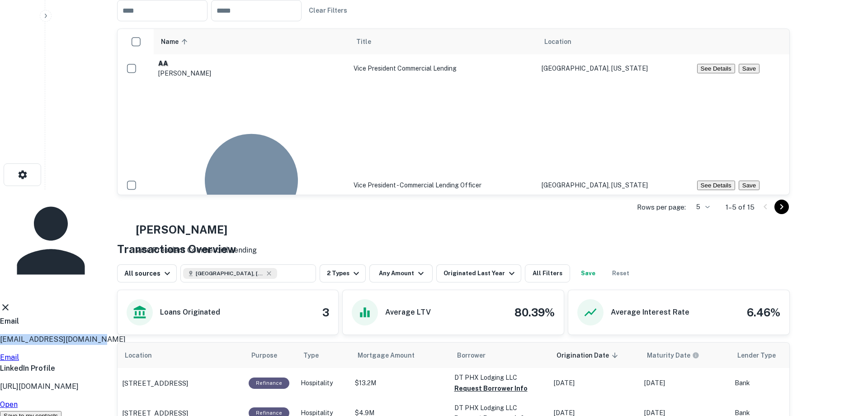 This screenshot has width=868, height=416. What do you see at coordinates (661, 207) in the screenshot?
I see `p: Rows per page:` at bounding box center [661, 207].